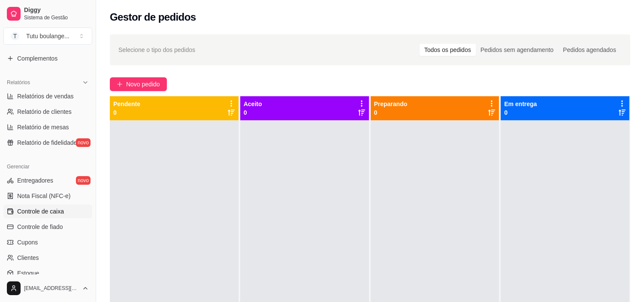 This screenshot has height=302, width=644. Describe the element at coordinates (517, 50) in the screenshot. I see `div: Pedidos sem agendamento` at that location.